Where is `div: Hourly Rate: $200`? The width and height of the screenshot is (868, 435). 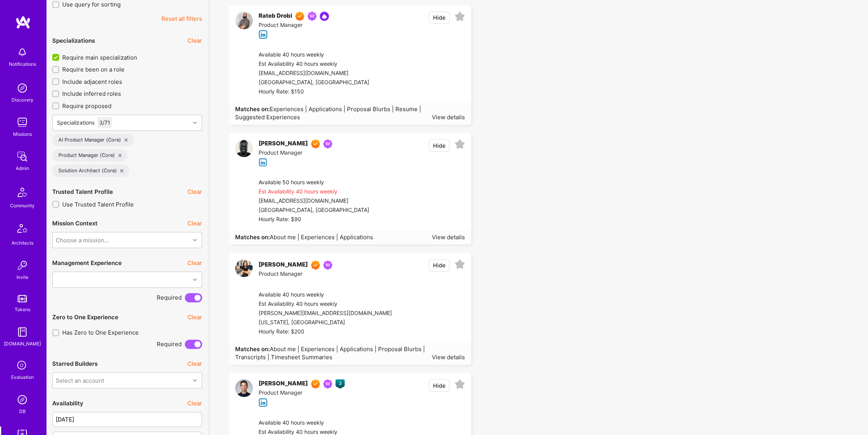
div: Hourly Rate: $200 is located at coordinates (325, 331).